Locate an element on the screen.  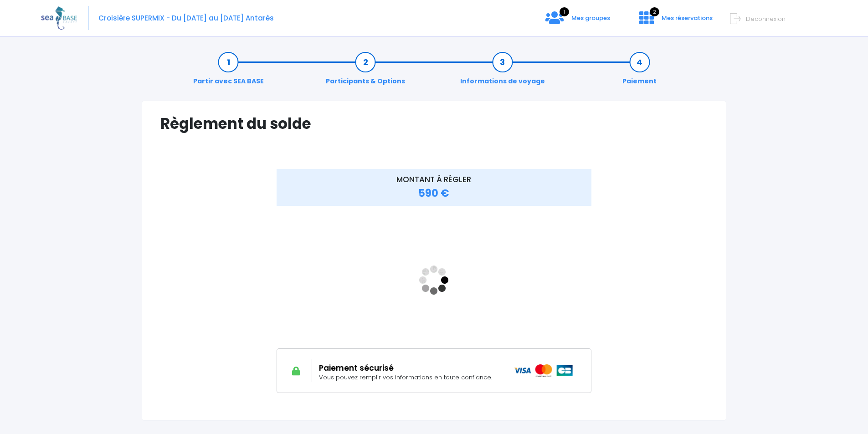
a: 2 Mes réservations is located at coordinates (675, 21).